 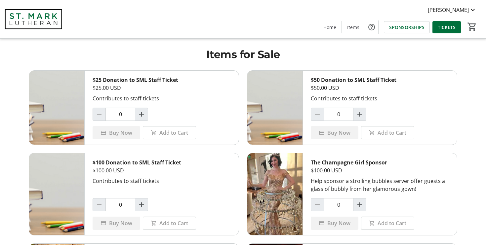 I want to click on span: SPONSORSHIPS, so click(x=407, y=27).